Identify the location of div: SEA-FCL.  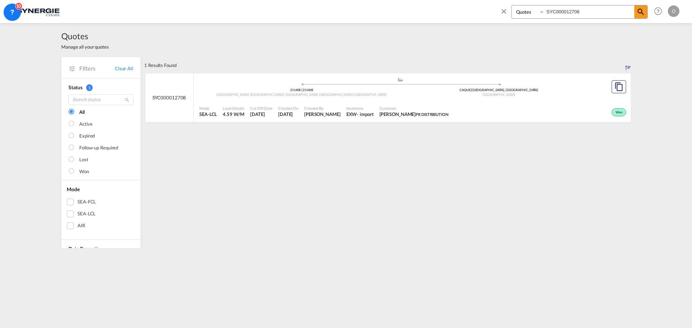
(86, 202).